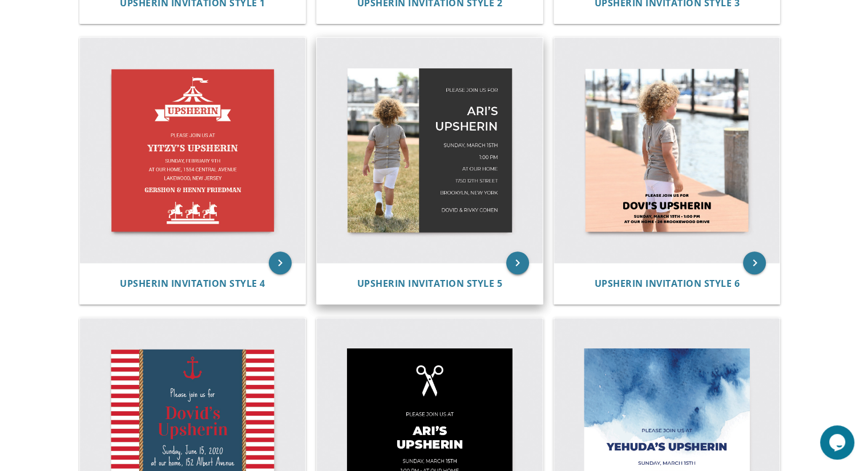 Image resolution: width=868 pixels, height=471 pixels. What do you see at coordinates (667, 284) in the screenshot?
I see `a: Upsherin Invitation Style 6` at bounding box center [667, 284].